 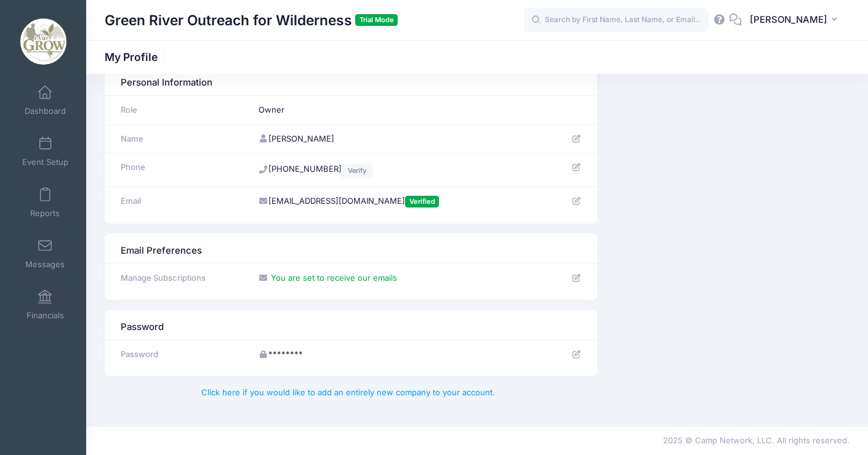 I want to click on a: Messages, so click(x=45, y=254).